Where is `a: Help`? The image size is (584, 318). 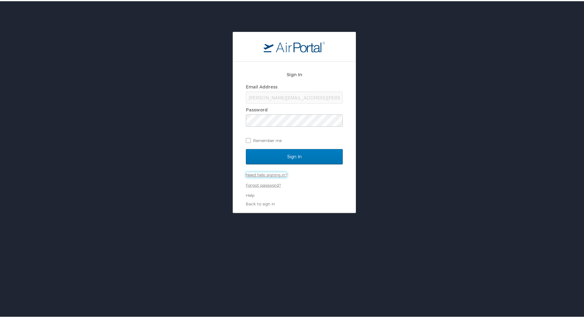
a: Help is located at coordinates (250, 194).